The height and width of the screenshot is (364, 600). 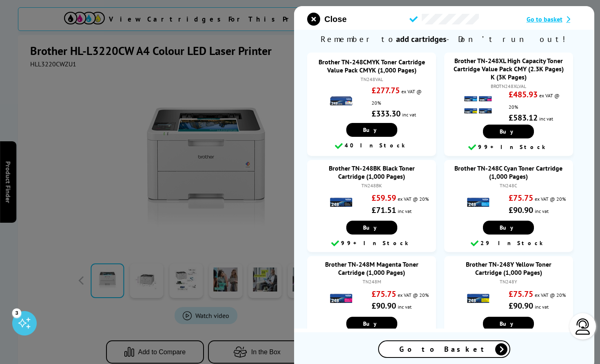 I want to click on a: Brother TN-248C Cyan Toner Cartridge (1,000 Pages), so click(x=508, y=172).